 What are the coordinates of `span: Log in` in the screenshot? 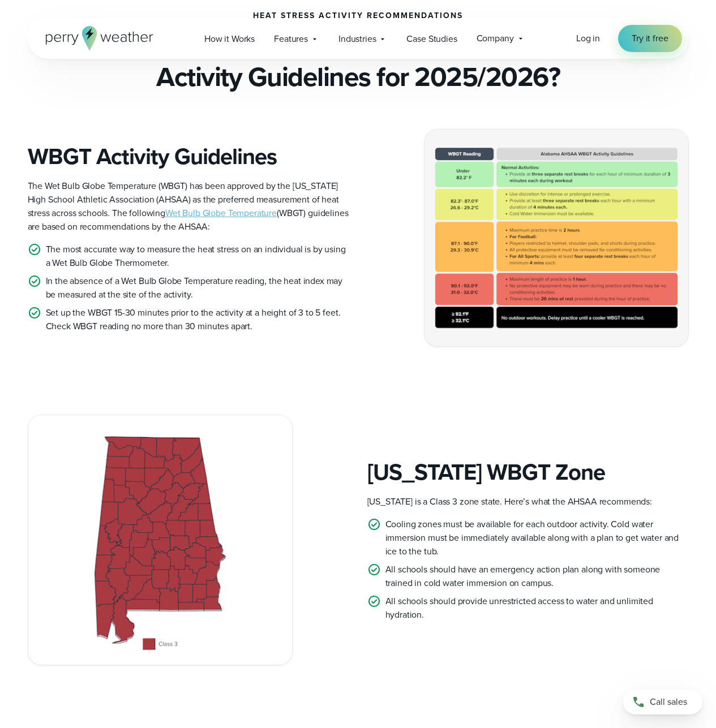 It's located at (588, 38).